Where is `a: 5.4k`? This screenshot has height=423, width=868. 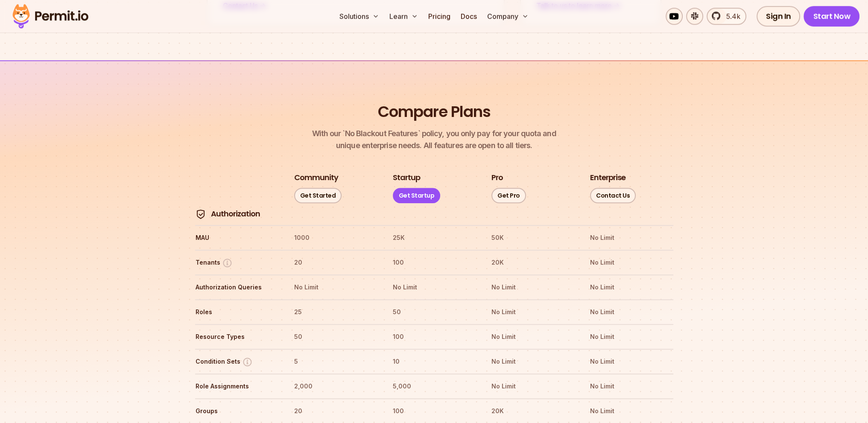
a: 5.4k is located at coordinates (726, 16).